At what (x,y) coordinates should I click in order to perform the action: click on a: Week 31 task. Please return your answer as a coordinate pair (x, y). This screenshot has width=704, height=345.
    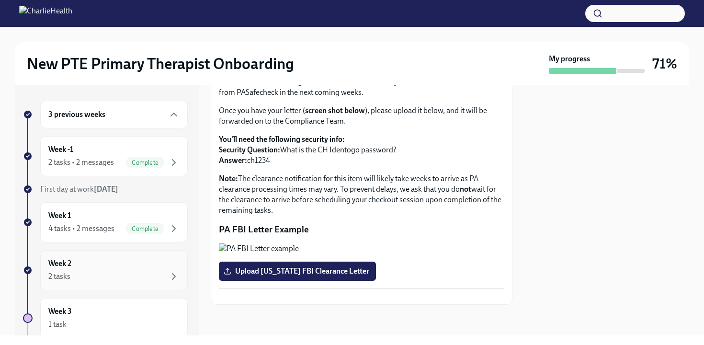
    Looking at the image, I should click on (105, 318).